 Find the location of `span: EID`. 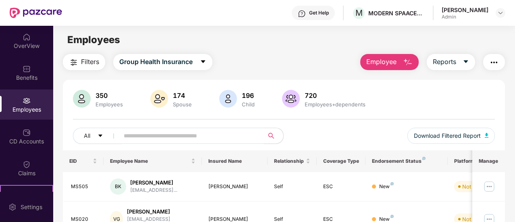

span: EID is located at coordinates (80, 161).